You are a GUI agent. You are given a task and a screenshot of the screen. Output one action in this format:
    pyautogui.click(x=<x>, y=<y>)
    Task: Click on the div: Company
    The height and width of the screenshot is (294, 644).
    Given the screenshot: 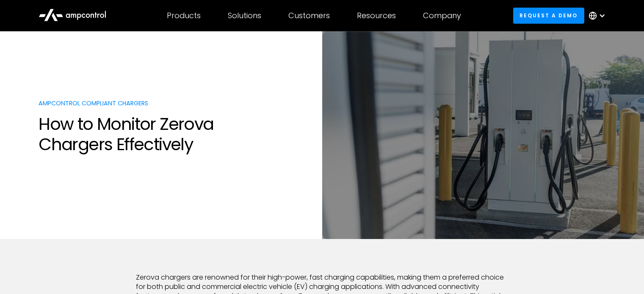 What is the action you would take?
    pyautogui.click(x=442, y=15)
    